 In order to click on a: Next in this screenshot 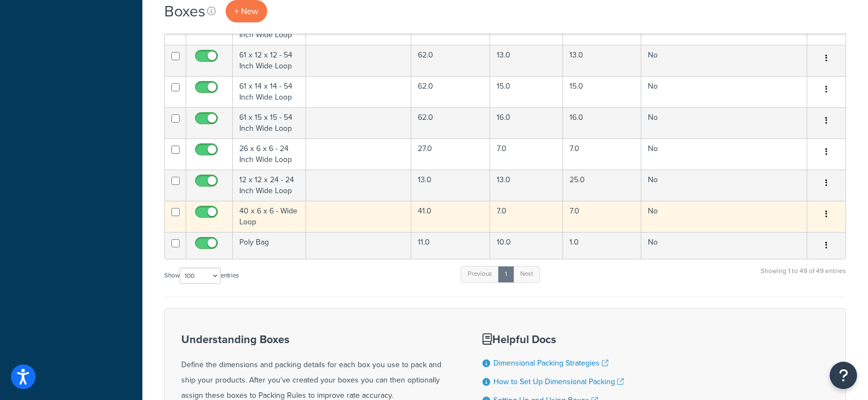, I will do `click(526, 274)`.